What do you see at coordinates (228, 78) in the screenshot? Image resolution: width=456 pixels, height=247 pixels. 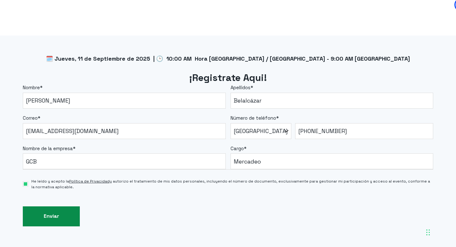 I see `h2: ¡Registrate Aqui!` at bounding box center [228, 78].